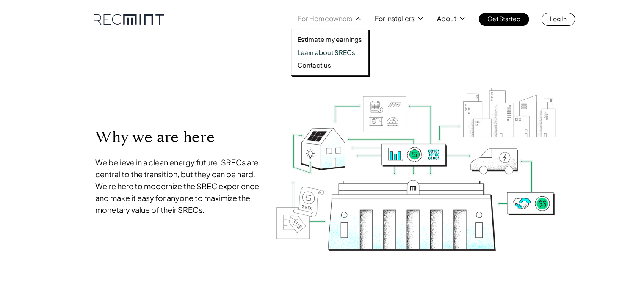  What do you see at coordinates (504, 19) in the screenshot?
I see `p: Get Started` at bounding box center [504, 19].